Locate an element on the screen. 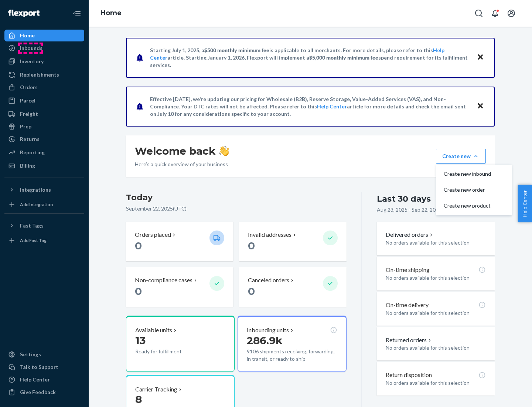 This screenshot has height=407, width=532. span: Create new inbound is located at coordinates (467, 173).